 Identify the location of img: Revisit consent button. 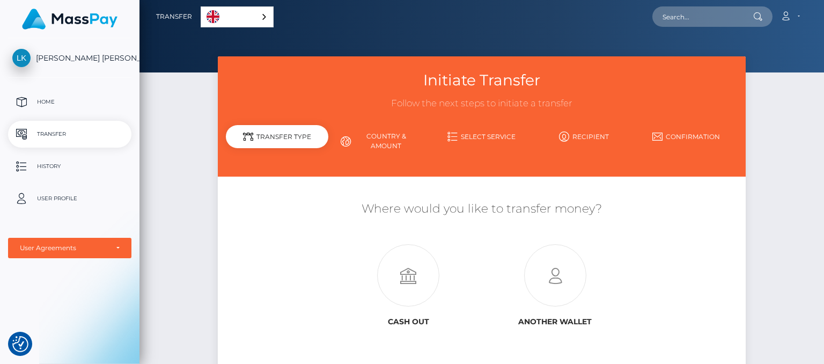
(20, 344).